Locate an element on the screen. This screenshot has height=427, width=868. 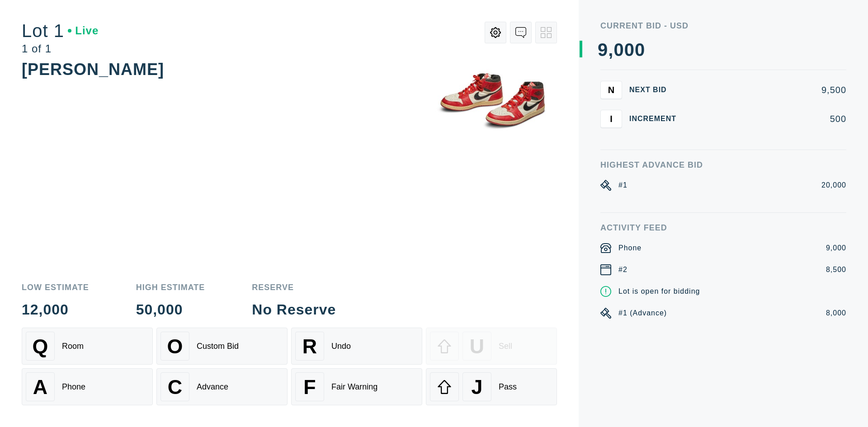
div: Custom Bid is located at coordinates (218, 346).